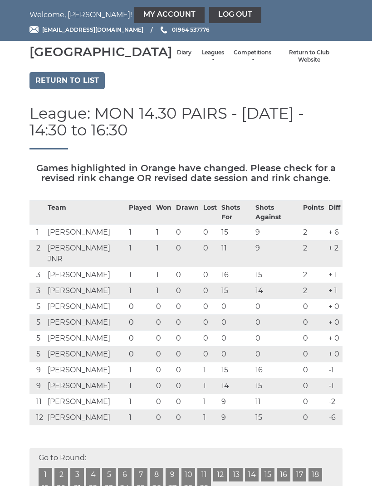 This screenshot has height=486, width=372. Describe the element at coordinates (156, 475) in the screenshot. I see `a: 8` at that location.